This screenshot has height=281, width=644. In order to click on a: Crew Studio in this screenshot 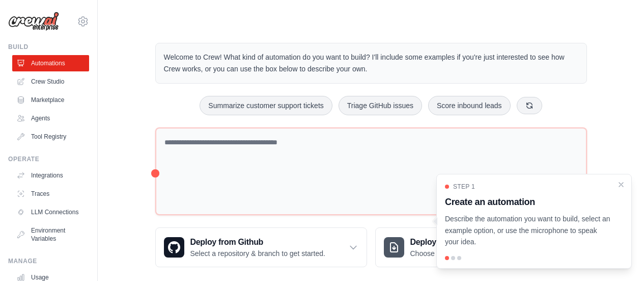, I will do `click(50, 81)`.